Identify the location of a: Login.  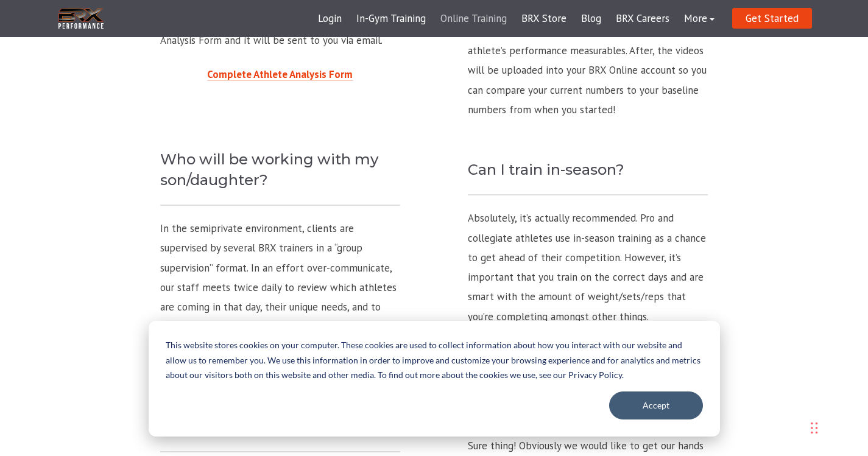
(329, 19).